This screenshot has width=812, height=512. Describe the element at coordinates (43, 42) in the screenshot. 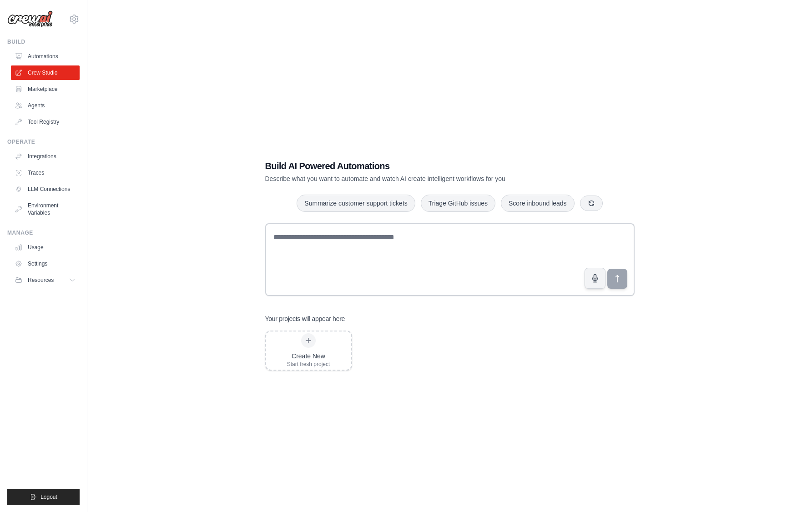

I see `div: Build` at that location.